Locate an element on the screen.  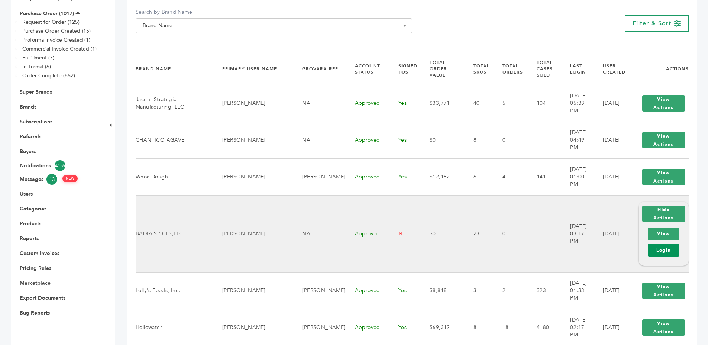
a: Commercial Invoice Created (1) is located at coordinates (59, 49).